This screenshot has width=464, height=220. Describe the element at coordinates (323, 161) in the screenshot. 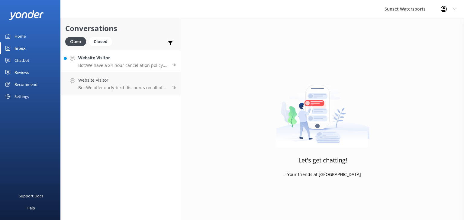

I see `h3: Let's get chatting!` at that location.